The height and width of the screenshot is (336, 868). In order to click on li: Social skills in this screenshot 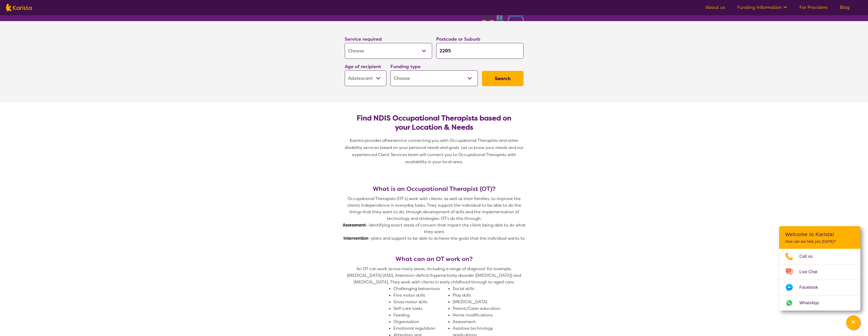, I will do `click(480, 289)`.